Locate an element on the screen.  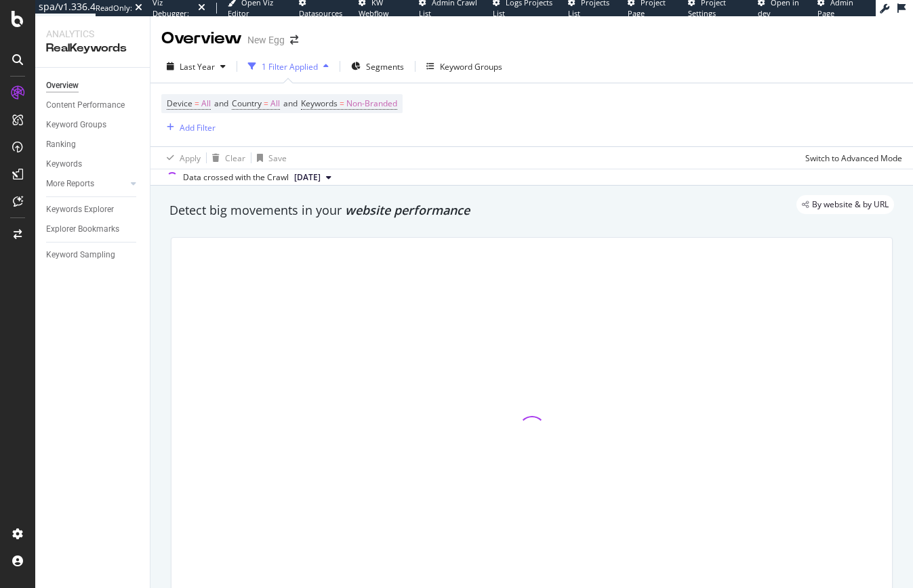
div: Data crossed with the Crawl is located at coordinates (236, 178).